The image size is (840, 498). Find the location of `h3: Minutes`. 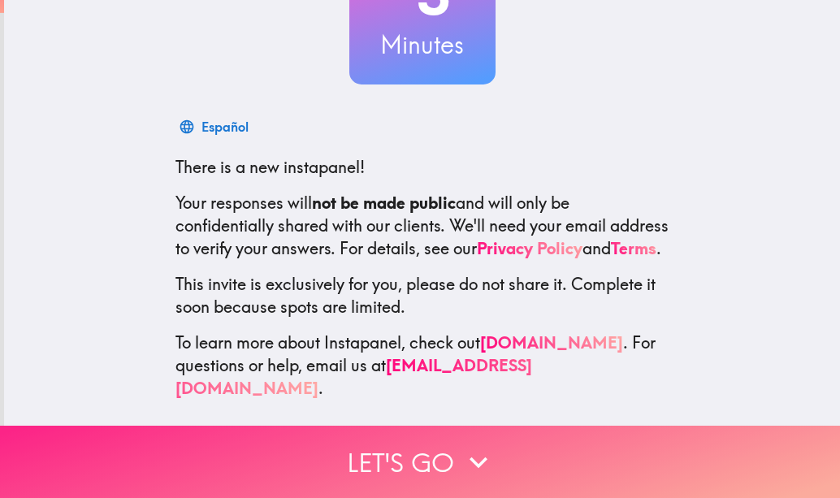

h3: Minutes is located at coordinates (423, 45).